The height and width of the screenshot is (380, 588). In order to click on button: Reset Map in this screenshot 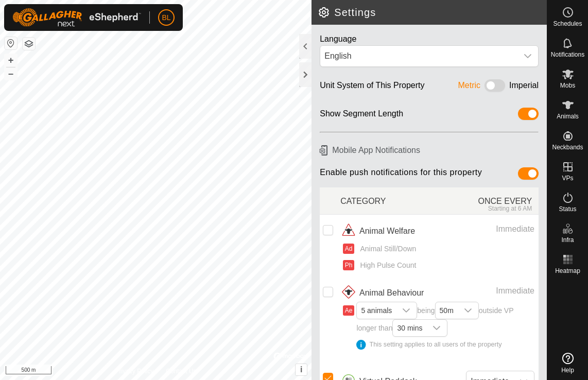, I will do `click(11, 43)`.